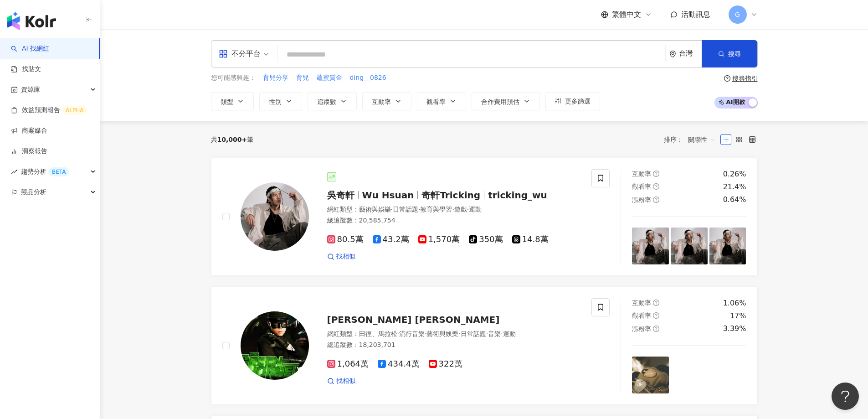 The height and width of the screenshot is (419, 868). I want to click on div: 台灣, so click(690, 53).